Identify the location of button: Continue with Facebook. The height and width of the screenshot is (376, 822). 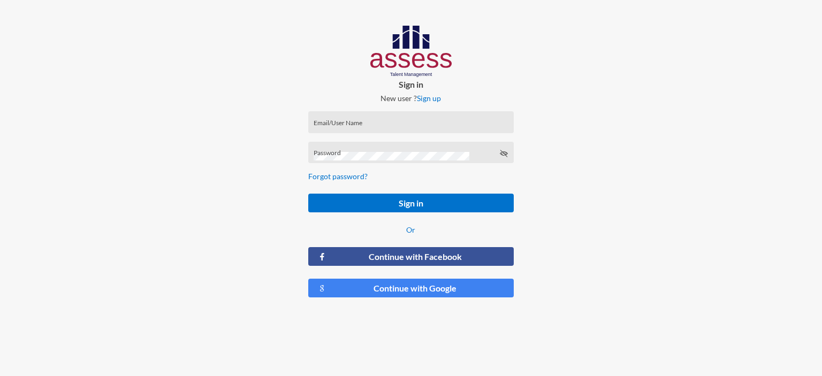
(411, 256).